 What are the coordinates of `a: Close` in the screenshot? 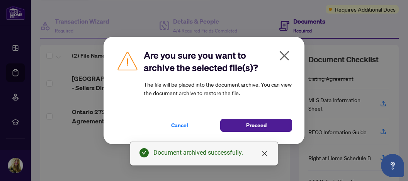 It's located at (264, 153).